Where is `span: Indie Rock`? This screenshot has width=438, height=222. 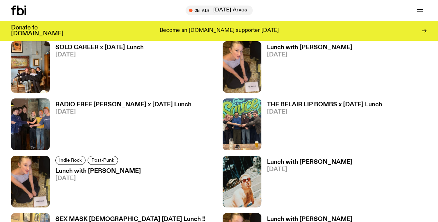
span: Indie Rock is located at coordinates (70, 160).